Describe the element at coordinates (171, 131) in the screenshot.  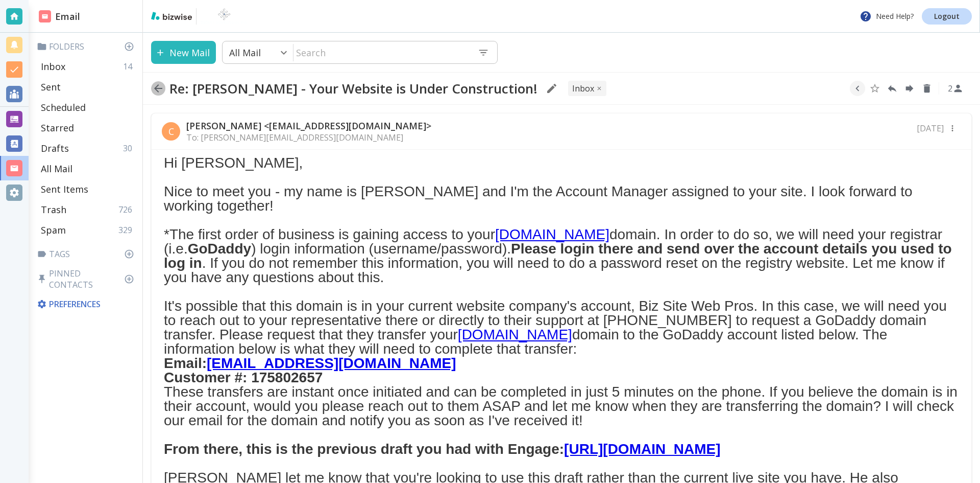
I see `p: C` at that location.